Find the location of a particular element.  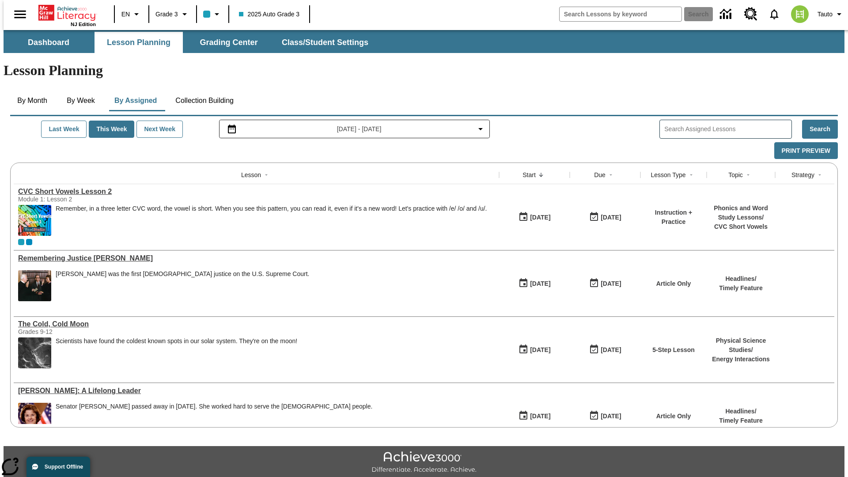

div: Start is located at coordinates (529, 175).